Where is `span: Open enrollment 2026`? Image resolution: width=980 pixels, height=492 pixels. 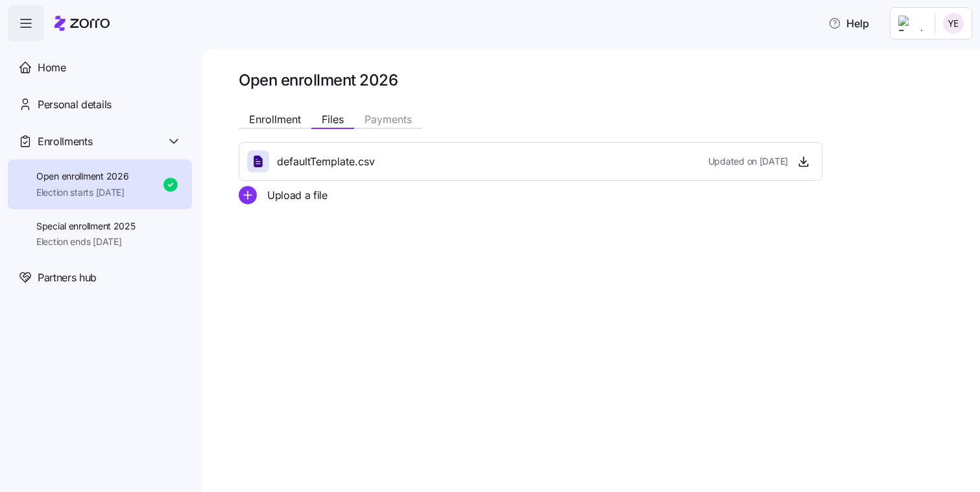 span: Open enrollment 2026 is located at coordinates (82, 176).